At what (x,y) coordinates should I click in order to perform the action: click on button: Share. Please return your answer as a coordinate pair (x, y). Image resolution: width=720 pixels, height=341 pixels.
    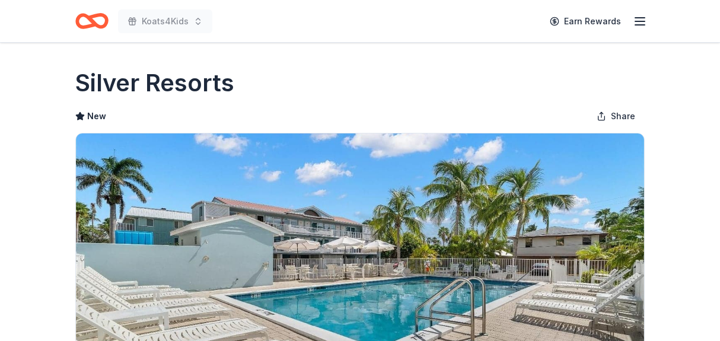
    Looking at the image, I should click on (615, 116).